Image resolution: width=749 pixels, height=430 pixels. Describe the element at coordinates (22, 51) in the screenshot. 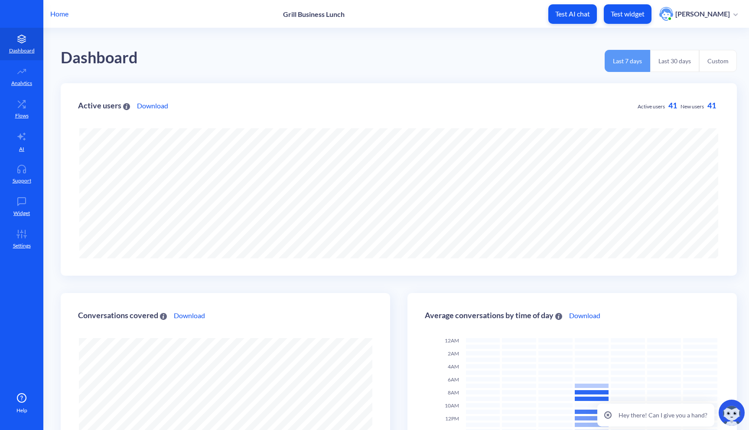

I see `p: Dashboard` at that location.